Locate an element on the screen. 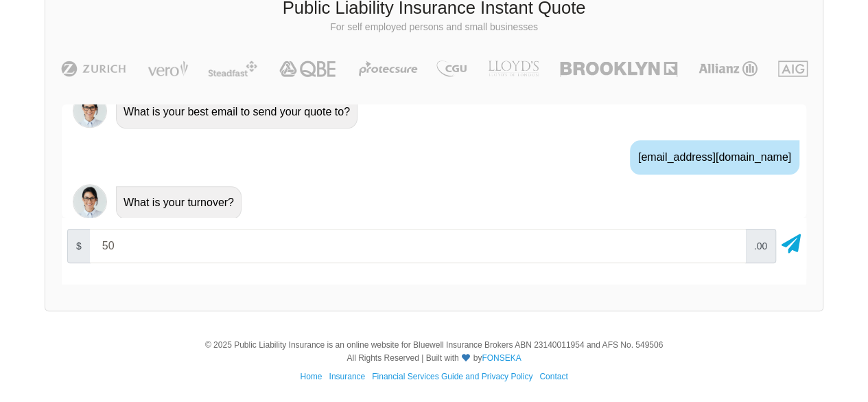 This screenshot has height=402, width=868. a: Insurance is located at coordinates (347, 376).